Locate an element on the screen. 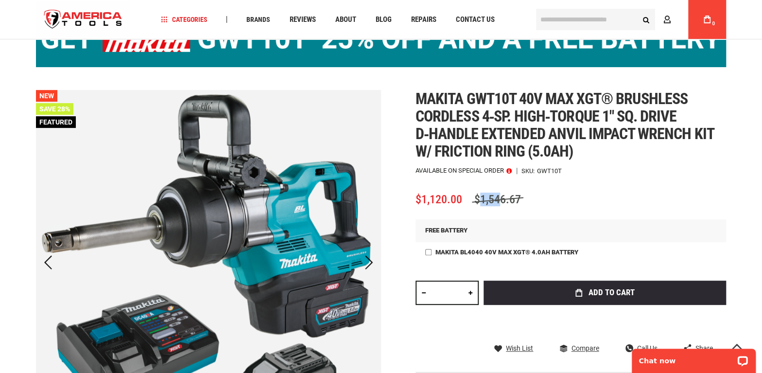 This screenshot has width=762, height=373. span: Wish List is located at coordinates (520, 348).